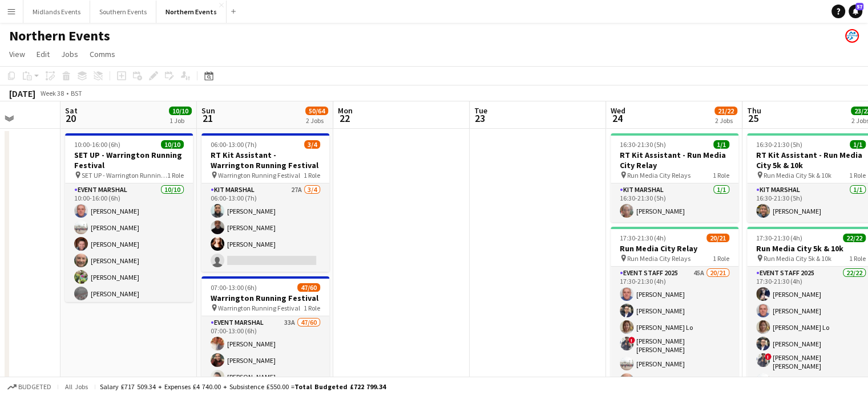  I want to click on span: Budgeted, so click(35, 387).